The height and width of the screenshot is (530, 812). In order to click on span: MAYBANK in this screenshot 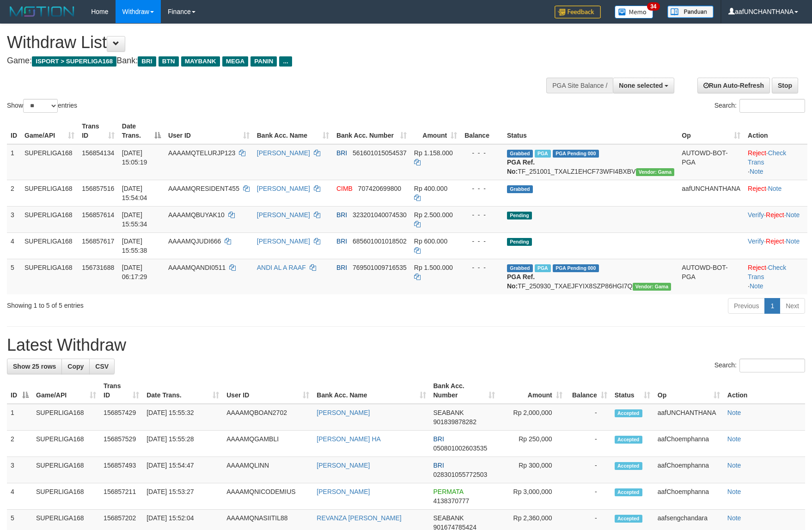, I will do `click(200, 62)`.